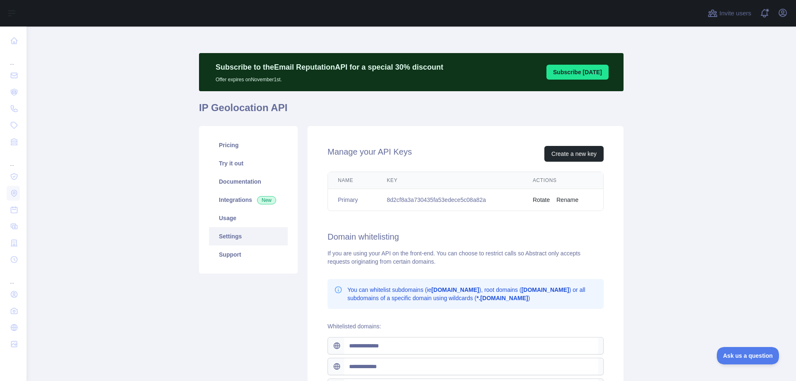 This screenshot has height=381, width=796. I want to click on a: Support, so click(248, 255).